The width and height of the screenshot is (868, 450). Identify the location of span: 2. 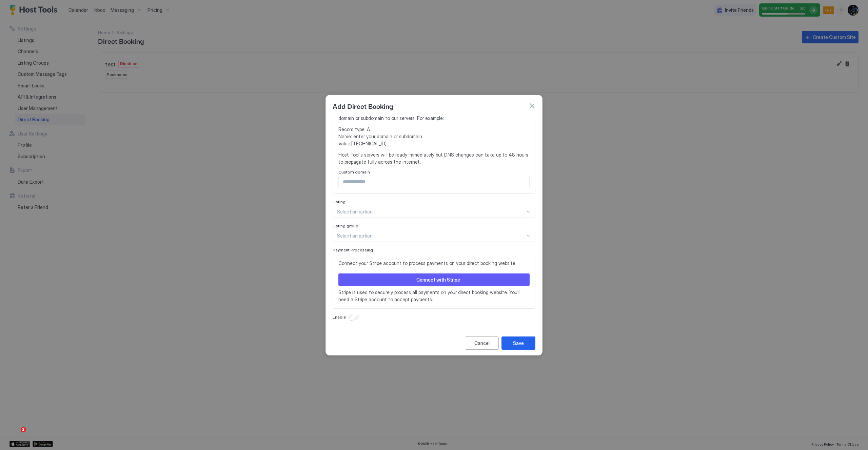
(24, 429).